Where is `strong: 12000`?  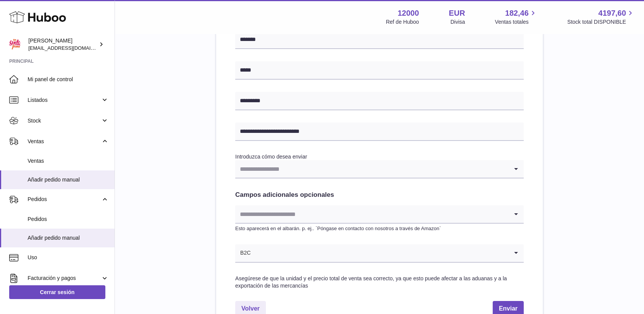
strong: 12000 is located at coordinates (409, 13).